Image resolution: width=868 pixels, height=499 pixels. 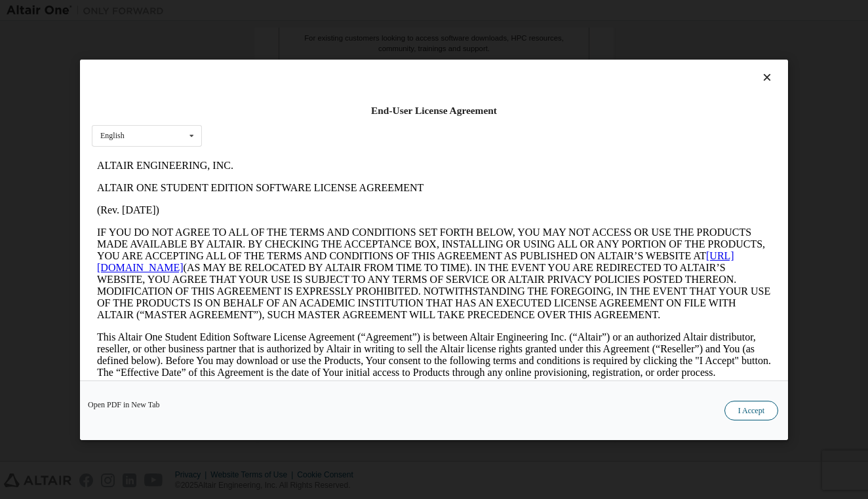 What do you see at coordinates (342, 119) in the screenshot?
I see `p: IF YOU DO NOT AGREE TO ALL OF THE TERMS AND CONDITIONS SET FORTH BELOW, YOU MAY NOT ACCESS OR USE...` at bounding box center [342, 119].